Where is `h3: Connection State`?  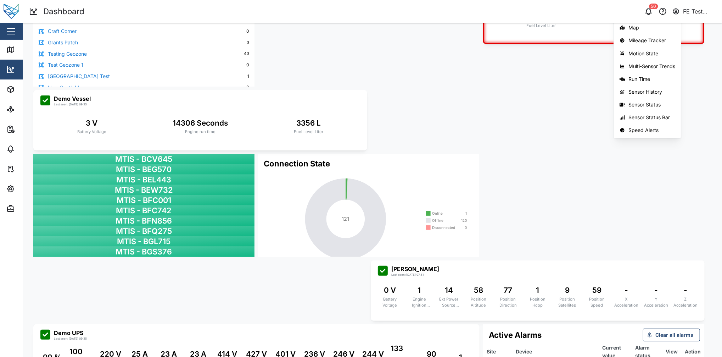
h3: Connection State is located at coordinates (297, 163).